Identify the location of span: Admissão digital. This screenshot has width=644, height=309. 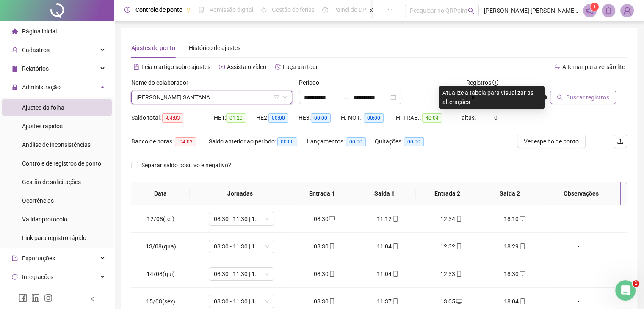
(231, 10).